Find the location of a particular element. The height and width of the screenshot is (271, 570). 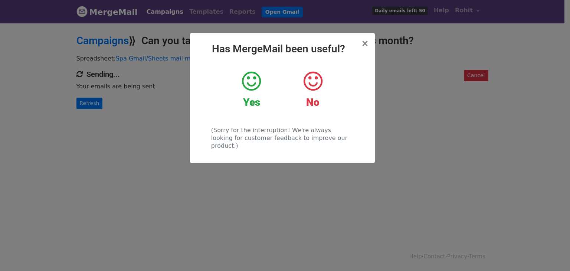

a: No is located at coordinates (313, 89).